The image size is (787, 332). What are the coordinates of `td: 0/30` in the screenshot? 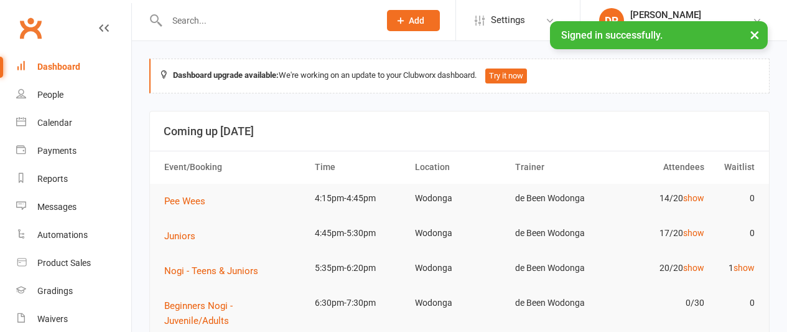 It's located at (660, 302).